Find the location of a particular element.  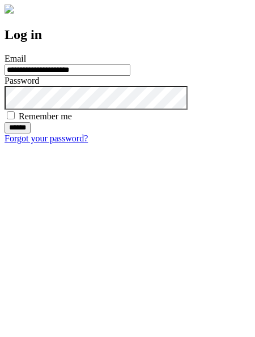

label: Email is located at coordinates (15, 58).